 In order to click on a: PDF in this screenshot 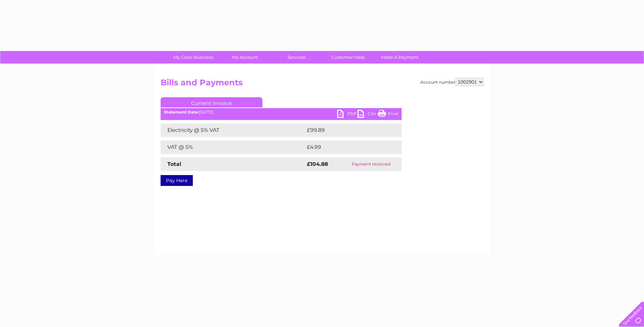, I will do `click(348, 114)`.